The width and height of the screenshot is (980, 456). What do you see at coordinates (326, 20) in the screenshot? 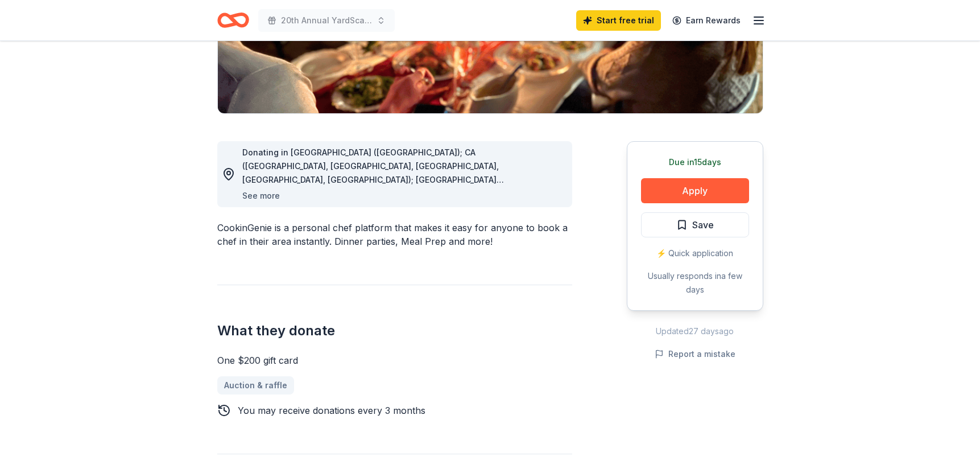
I see `button: 20th Annual YardScapes Quad-Am Golf Classic` at bounding box center [326, 20].